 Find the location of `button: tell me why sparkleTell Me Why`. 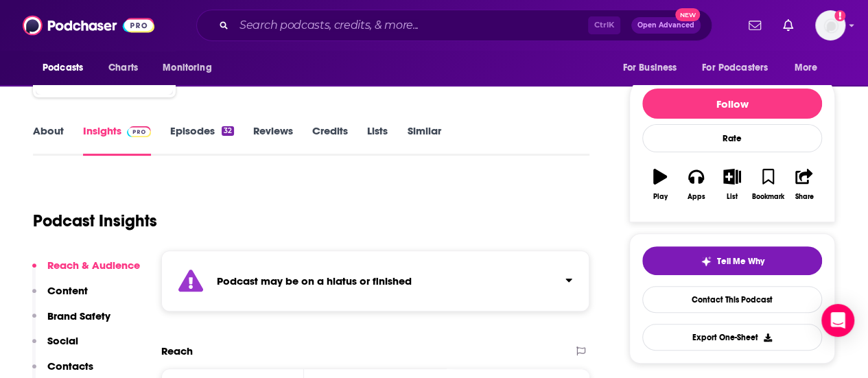

button: tell me why sparkleTell Me Why is located at coordinates (732, 260).